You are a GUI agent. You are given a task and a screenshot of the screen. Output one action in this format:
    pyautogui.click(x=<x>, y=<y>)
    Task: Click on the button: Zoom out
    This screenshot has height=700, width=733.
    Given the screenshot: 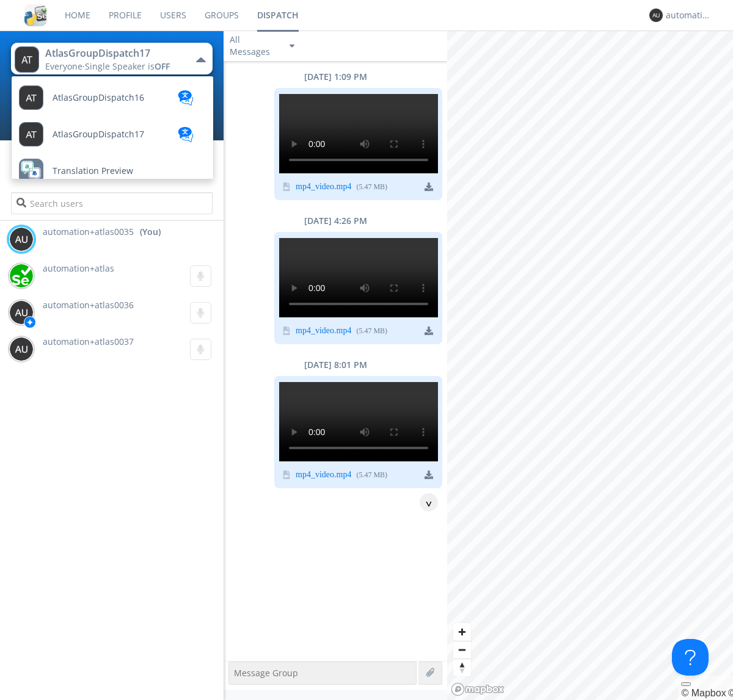 What is the action you would take?
    pyautogui.click(x=462, y=650)
    